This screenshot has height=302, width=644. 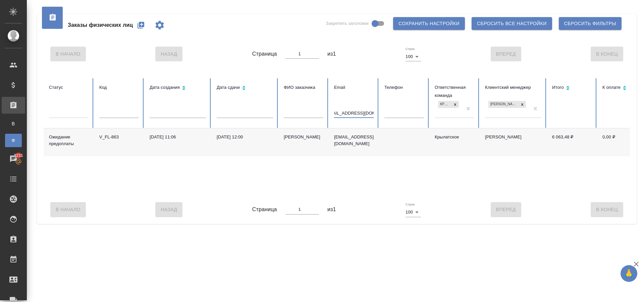 What do you see at coordinates (119, 137) in the screenshot?
I see `div: V_FL-863` at bounding box center [119, 137].